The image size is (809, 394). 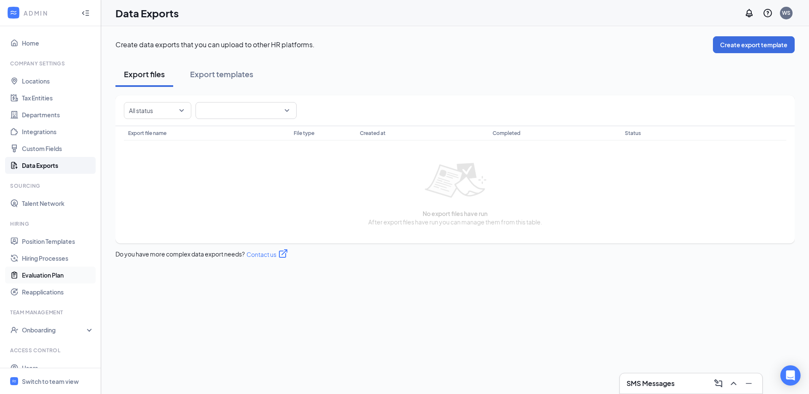 What do you see at coordinates (51, 350) in the screenshot?
I see `div: Access control` at bounding box center [51, 350].